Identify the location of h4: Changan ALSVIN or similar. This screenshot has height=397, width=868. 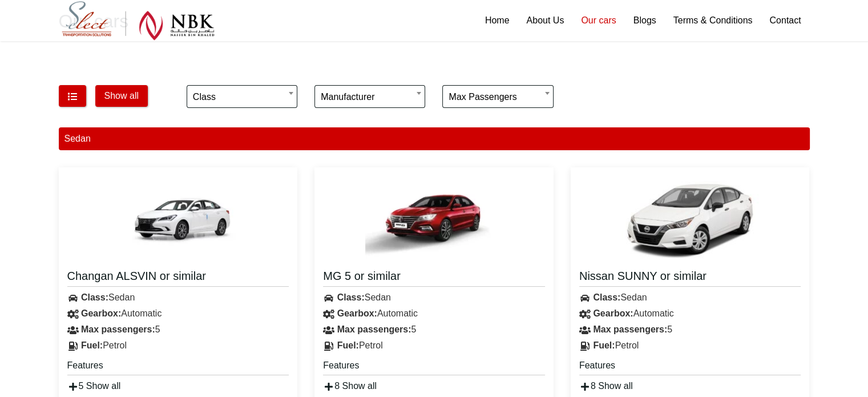
(178, 278).